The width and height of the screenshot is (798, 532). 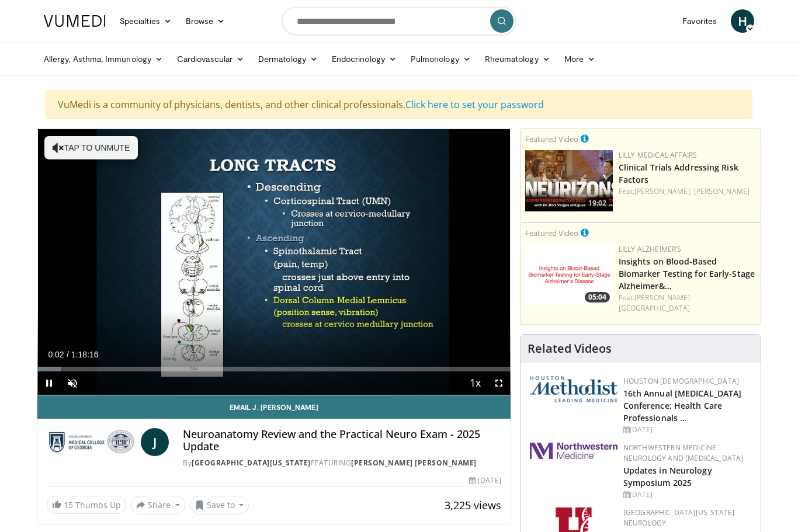 What do you see at coordinates (274, 369) in the screenshot?
I see `div: Progress Bar` at bounding box center [274, 369].